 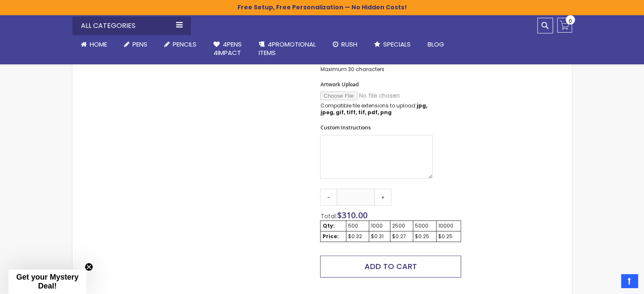 I want to click on a: Home, so click(x=94, y=44).